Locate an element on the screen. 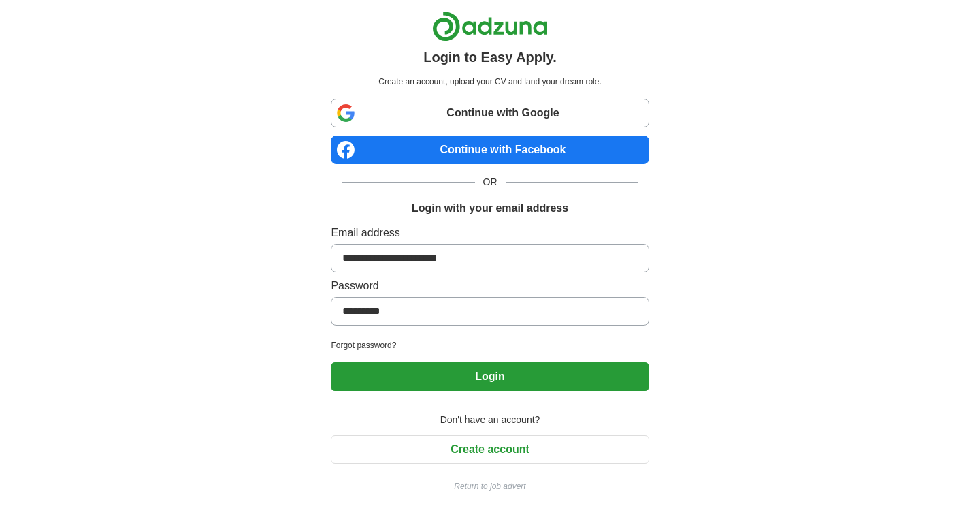  span: OR is located at coordinates (490, 182).